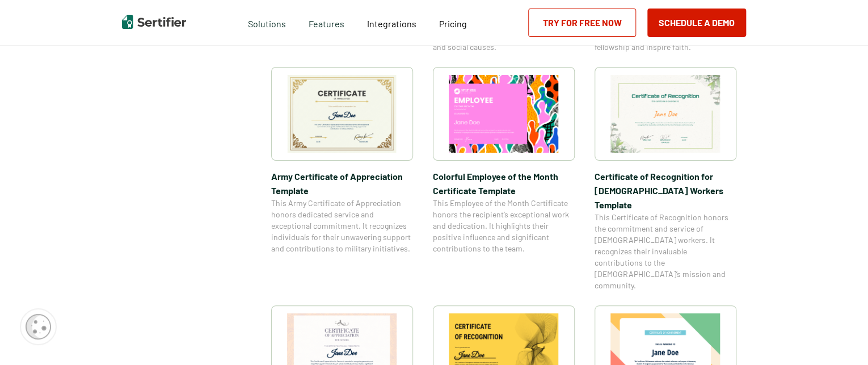 The height and width of the screenshot is (365, 868). Describe the element at coordinates (665, 179) in the screenshot. I see `a: Certificate of Recognition for Church Workers TemplateCertificate of Recognition for [DEMOGRAPHIC...` at that location.